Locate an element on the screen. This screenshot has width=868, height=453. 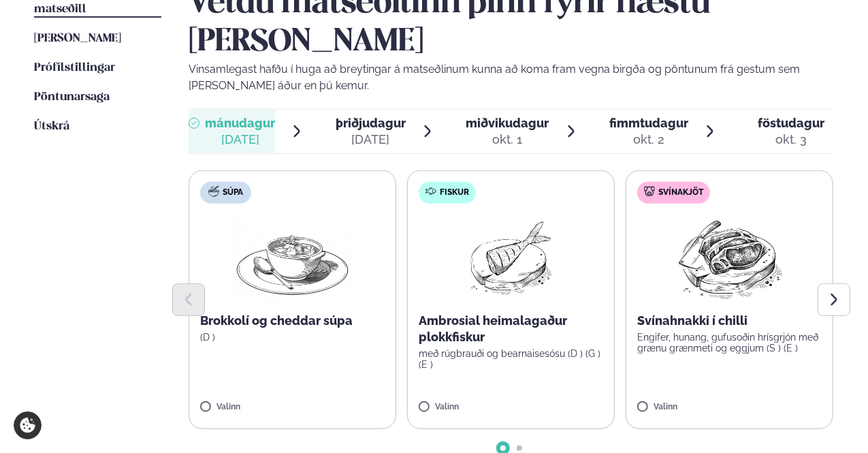
p: með rúgbrauði og bearnaisesósu (D ) (G ) (E ) is located at coordinates (510, 359).